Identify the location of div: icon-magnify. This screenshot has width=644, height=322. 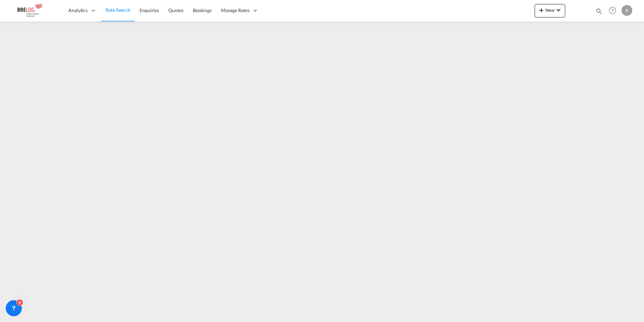
(599, 12).